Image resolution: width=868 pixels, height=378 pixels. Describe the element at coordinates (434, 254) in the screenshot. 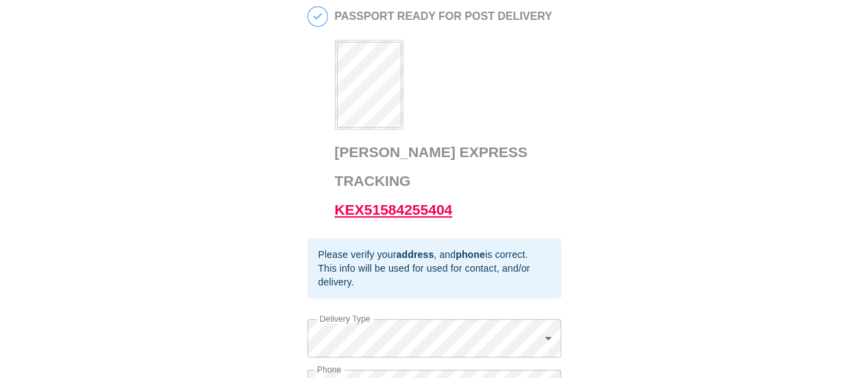

I see `div: Please verify your , and is correct.` at that location.